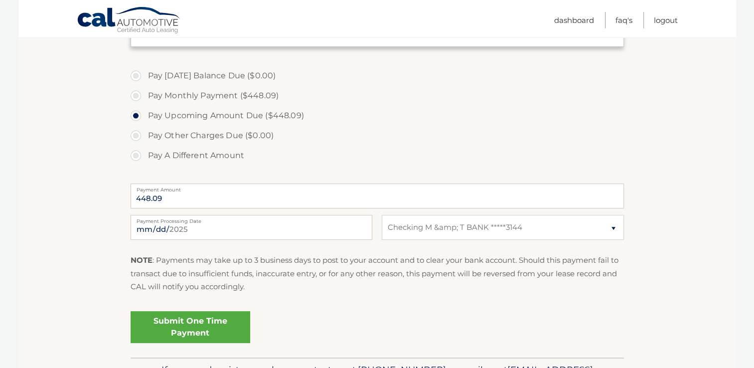  Describe the element at coordinates (377, 156) in the screenshot. I see `label: Pay A Different Amount` at that location.